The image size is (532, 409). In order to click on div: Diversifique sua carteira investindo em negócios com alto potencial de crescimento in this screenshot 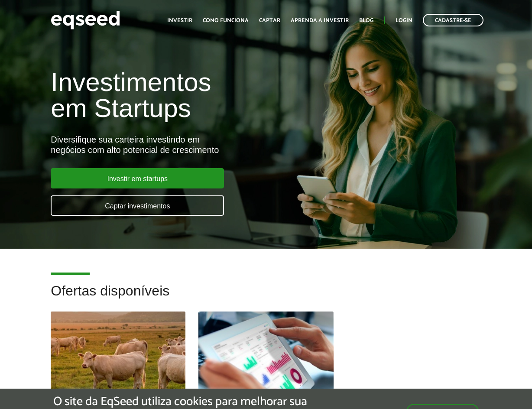, I will do `click(177, 145)`.